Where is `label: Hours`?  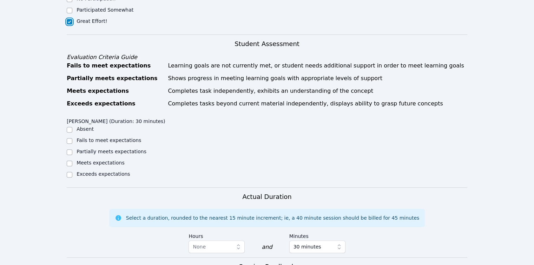 label: Hours is located at coordinates (216, 235).